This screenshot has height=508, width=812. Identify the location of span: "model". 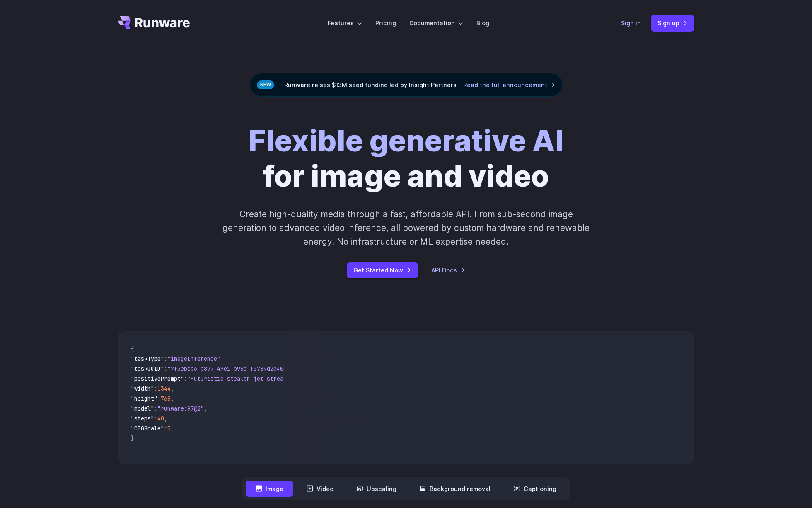
(143, 408).